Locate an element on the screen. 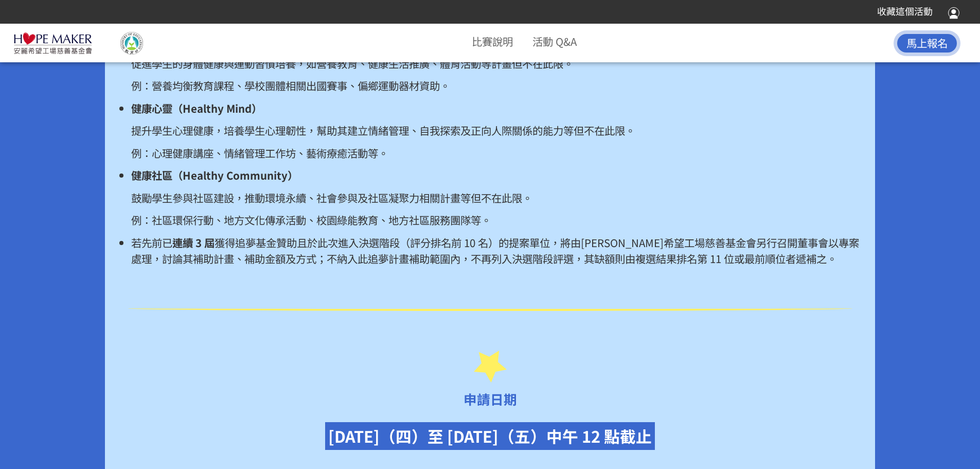 Image resolution: width=980 pixels, height=469 pixels. p: 提升學生心理健康，培養學生心理韌性，幫助其建立情緒管理、自我探索及正向人際關係的能力等但不在此限。 is located at coordinates (497, 130).